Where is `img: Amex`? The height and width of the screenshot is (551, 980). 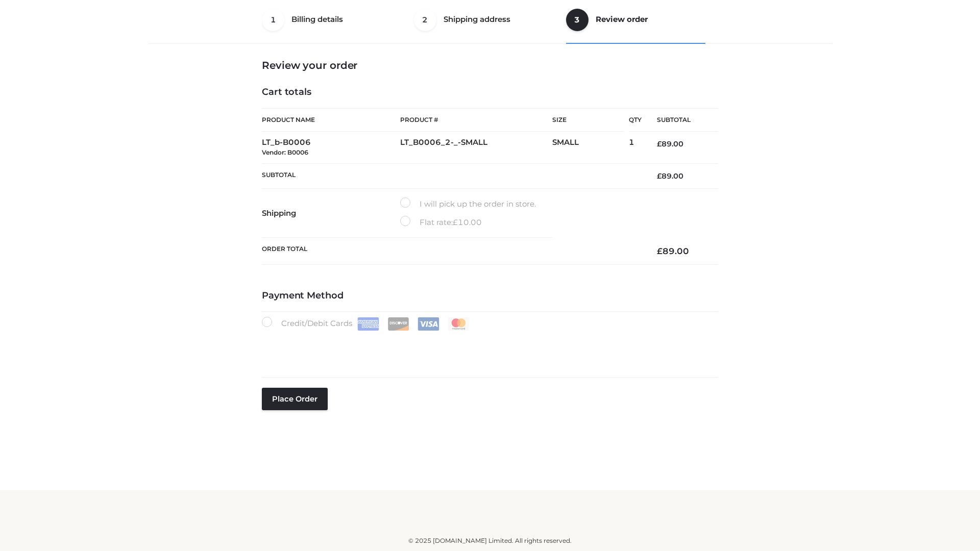
img: Amex is located at coordinates (368, 325).